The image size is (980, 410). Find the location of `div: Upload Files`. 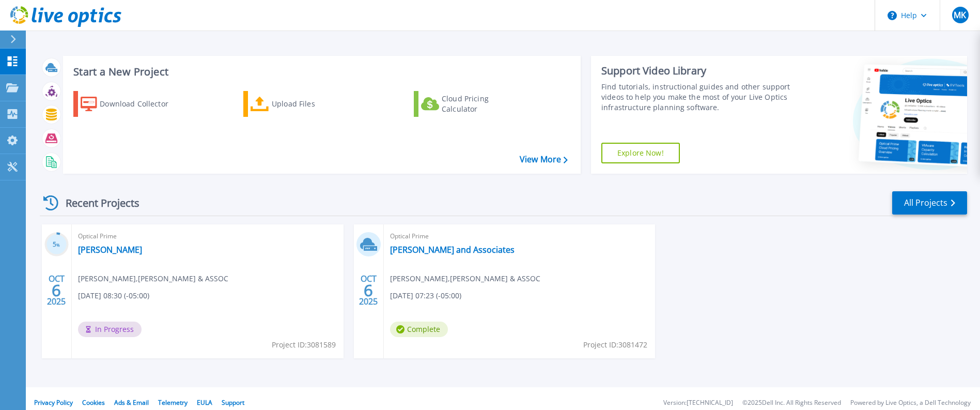

div: Upload Files is located at coordinates (313, 104).